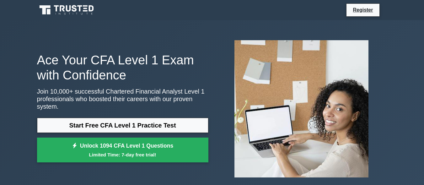 This screenshot has height=185, width=424. Describe the element at coordinates (363, 10) in the screenshot. I see `a: Register` at that location.